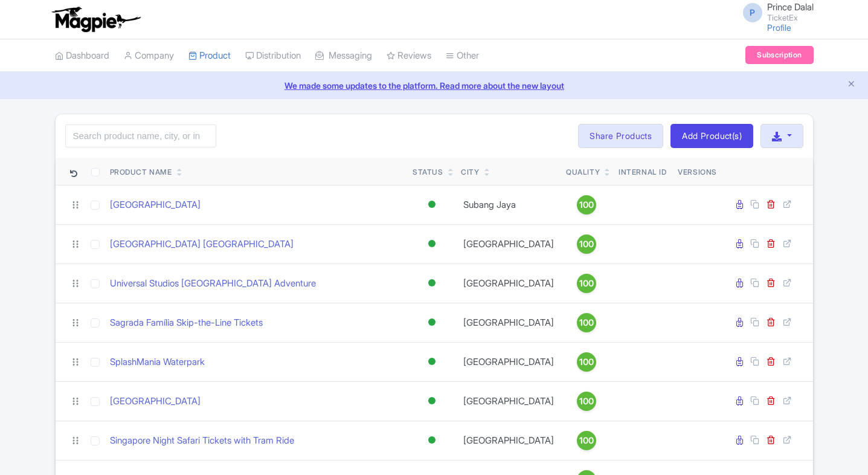  I want to click on a: Reviews, so click(409, 55).